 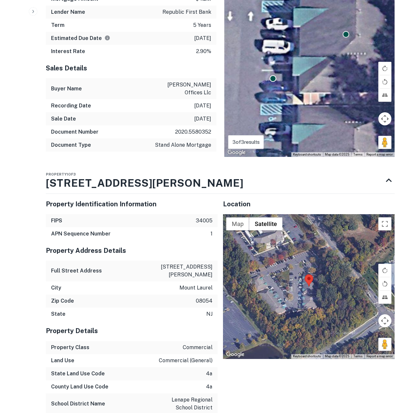 What do you see at coordinates (385, 224) in the screenshot?
I see `button: Toggle fullscreen view` at bounding box center [385, 224].